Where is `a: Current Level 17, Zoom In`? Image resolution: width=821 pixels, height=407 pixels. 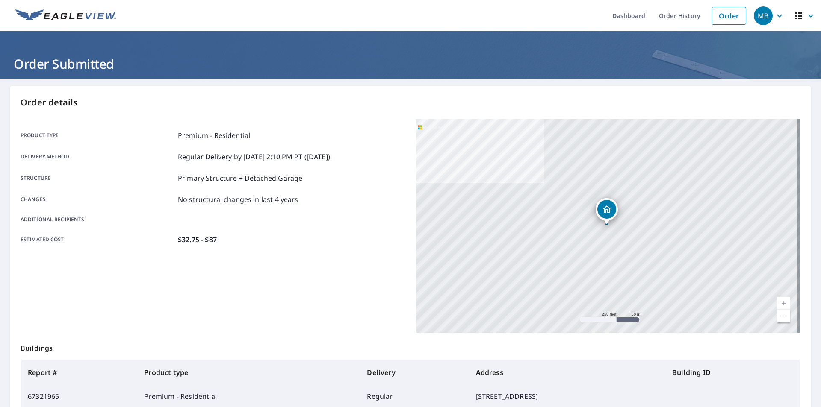
a: Current Level 17, Zoom In is located at coordinates (784, 304).